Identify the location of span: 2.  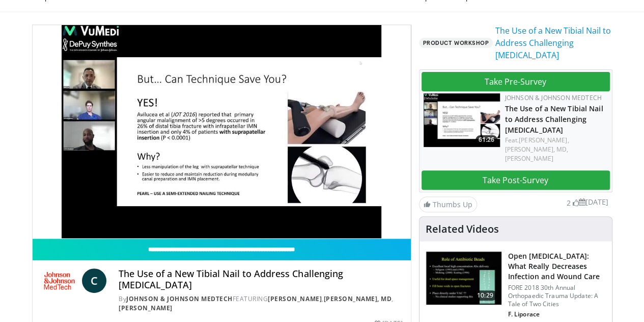
(569, 202).